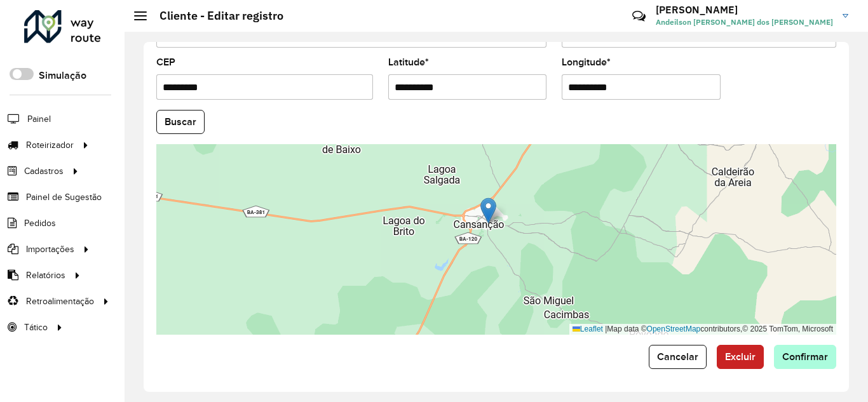 The width and height of the screenshot is (868, 402). Describe the element at coordinates (740, 357) in the screenshot. I see `button: Excluir` at that location.